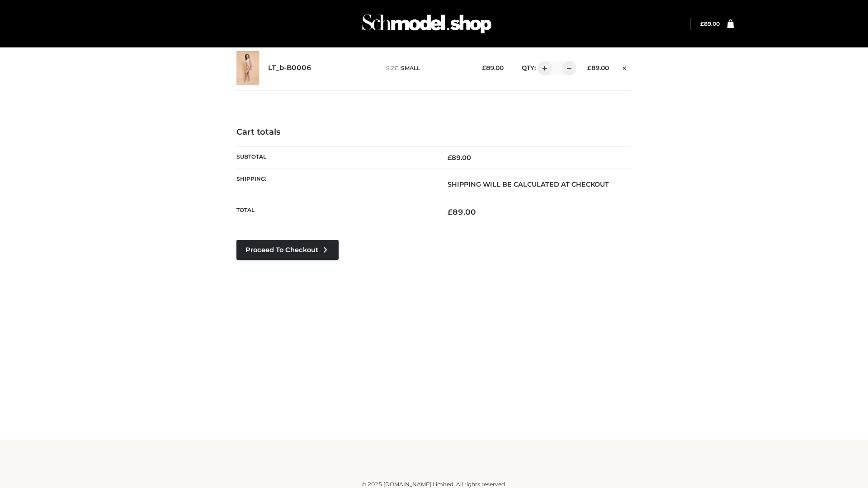  Describe the element at coordinates (427, 23) in the screenshot. I see `img: Schmodel Admin 964` at that location.